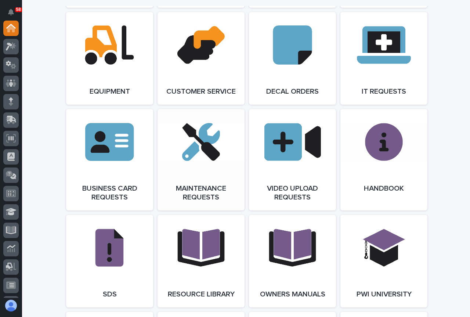  Describe the element at coordinates (201, 261) in the screenshot. I see `a: Resource Library` at that location.